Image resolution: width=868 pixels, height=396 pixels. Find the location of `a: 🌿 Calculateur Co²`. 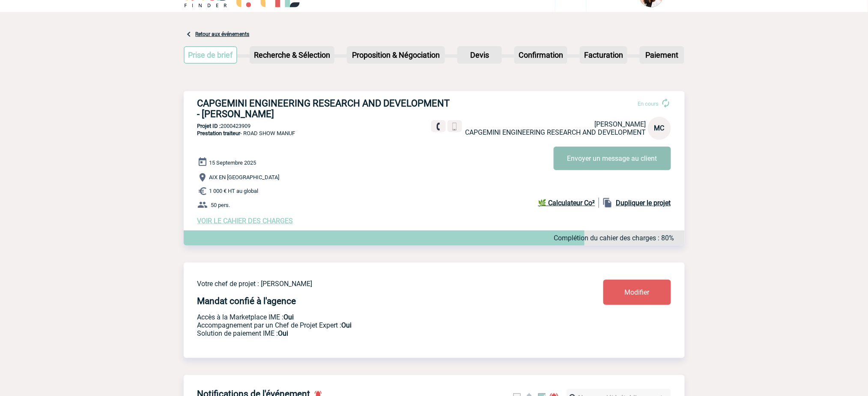

a: 🌿 Calculateur Co² is located at coordinates (569, 203).